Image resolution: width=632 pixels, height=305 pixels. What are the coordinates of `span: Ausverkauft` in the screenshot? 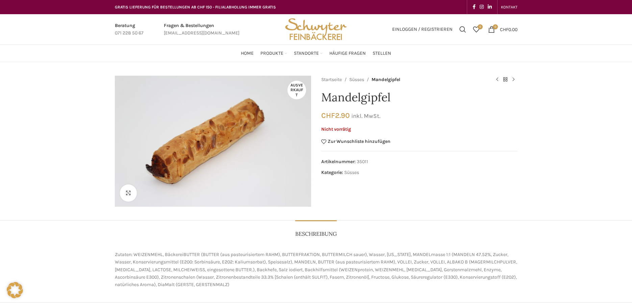 It's located at (297, 90).